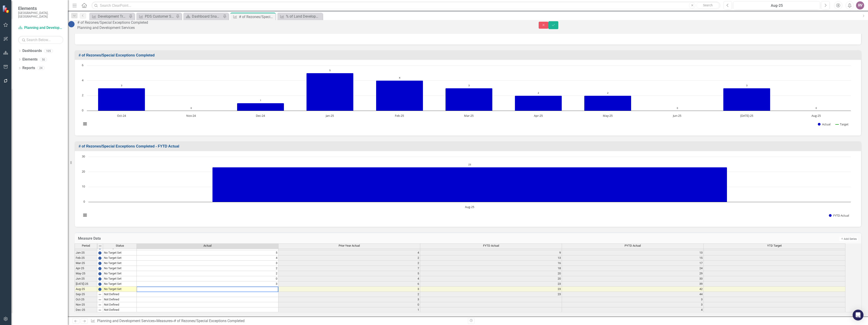 The width and height of the screenshot is (868, 325). What do you see at coordinates (121, 100) in the screenshot?
I see `path: Oct-24, 3. Actual.` at bounding box center [121, 100].